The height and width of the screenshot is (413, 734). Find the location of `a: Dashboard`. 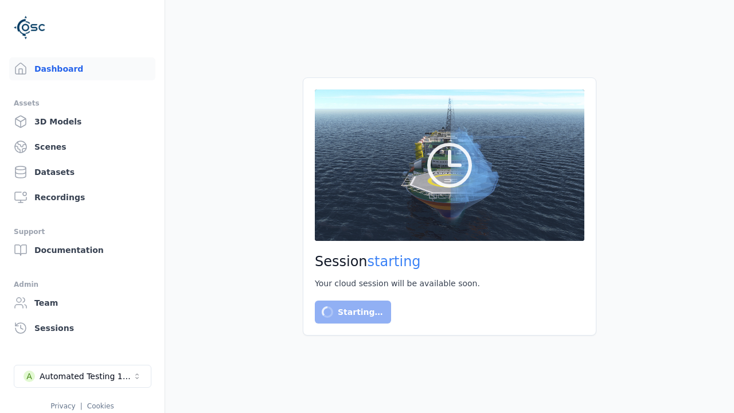

a: Dashboard is located at coordinates (82, 69).